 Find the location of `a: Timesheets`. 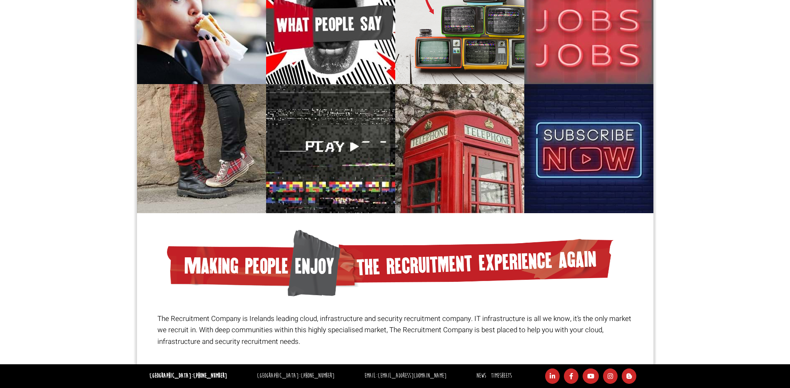

a: Timesheets is located at coordinates (501, 376).